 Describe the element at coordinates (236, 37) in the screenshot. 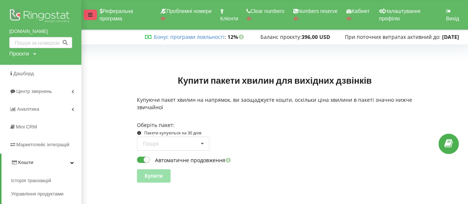

I see `strong: 12%` at that location.